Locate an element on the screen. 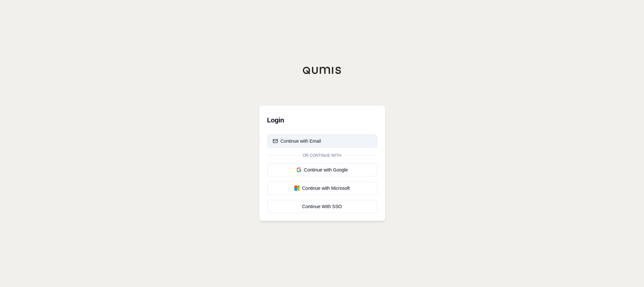 This screenshot has height=287, width=644. button: Continue with Google is located at coordinates (322, 170).